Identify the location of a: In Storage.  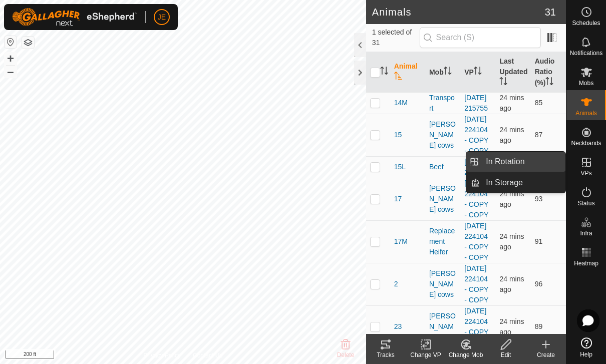
(522, 183).